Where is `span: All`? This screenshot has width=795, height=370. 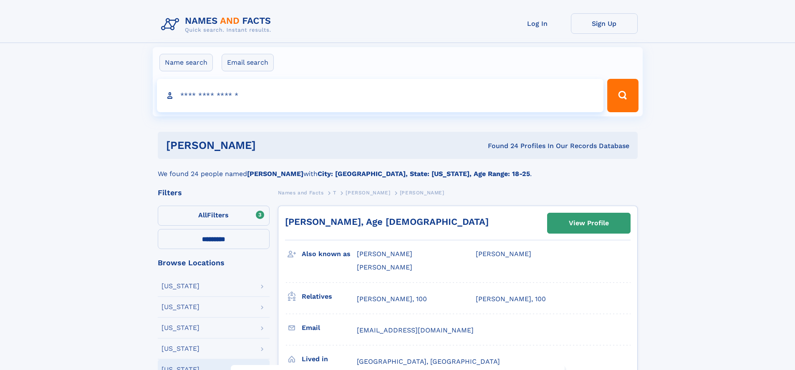
span: All is located at coordinates (202, 215).